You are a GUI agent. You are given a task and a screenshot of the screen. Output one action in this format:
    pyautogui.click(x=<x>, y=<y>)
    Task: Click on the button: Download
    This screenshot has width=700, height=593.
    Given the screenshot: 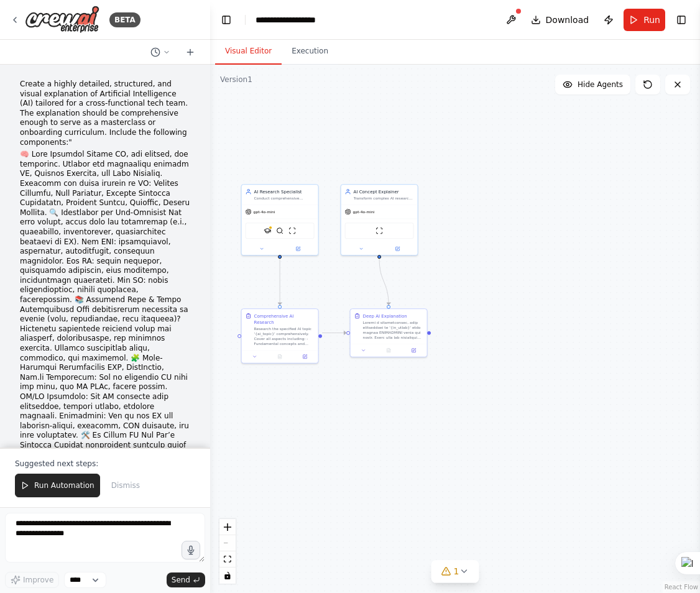 What is the action you would take?
    pyautogui.click(x=560, y=20)
    